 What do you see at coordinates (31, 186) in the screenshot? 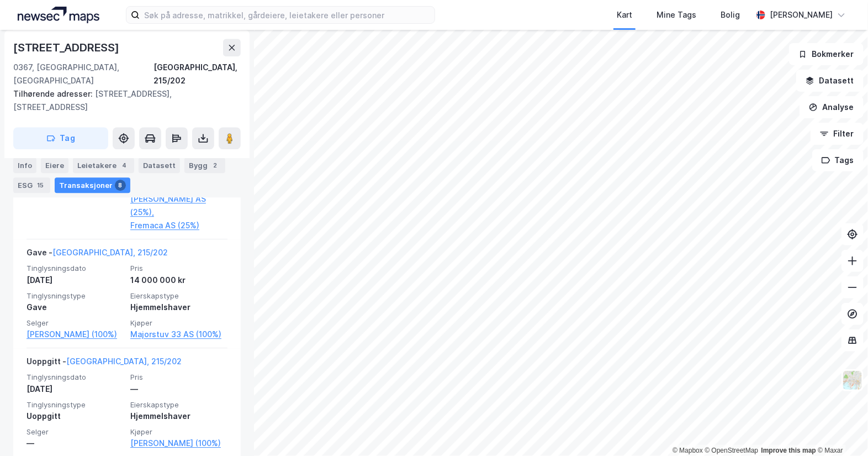
I see `div: ESG` at bounding box center [31, 186].